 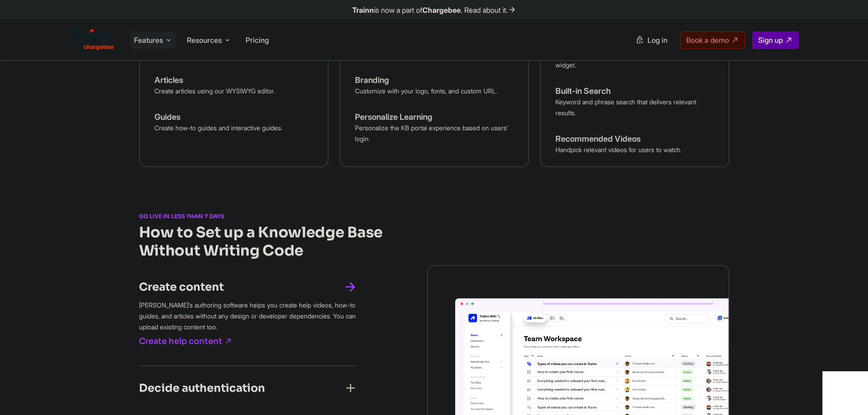 I want to click on p: Personalize the KB portal experience based on users’ login., so click(x=434, y=133).